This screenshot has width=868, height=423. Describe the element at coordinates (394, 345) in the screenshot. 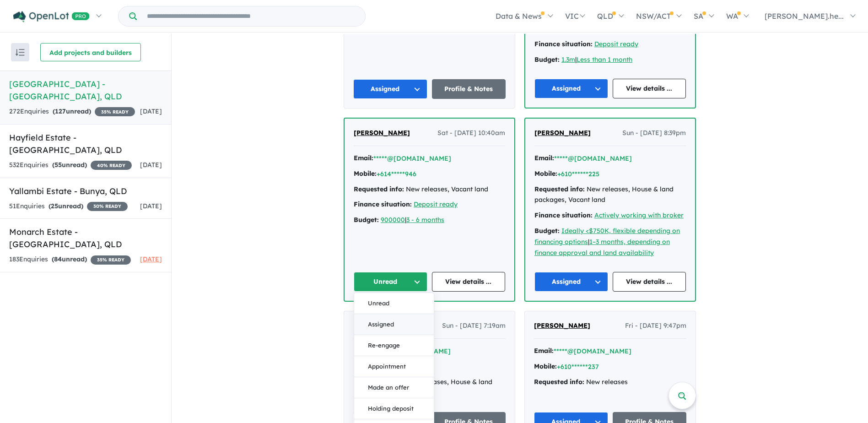

I see `button: Re-engage` at that location.